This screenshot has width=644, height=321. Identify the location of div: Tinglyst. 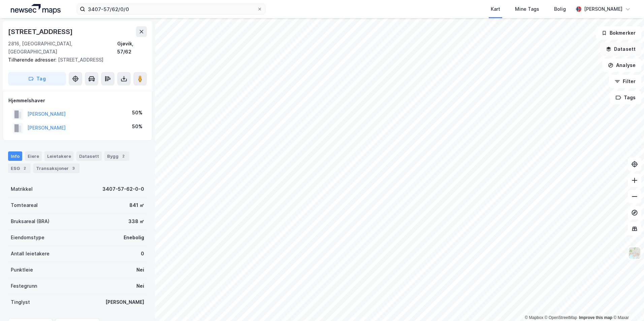
(21, 302).